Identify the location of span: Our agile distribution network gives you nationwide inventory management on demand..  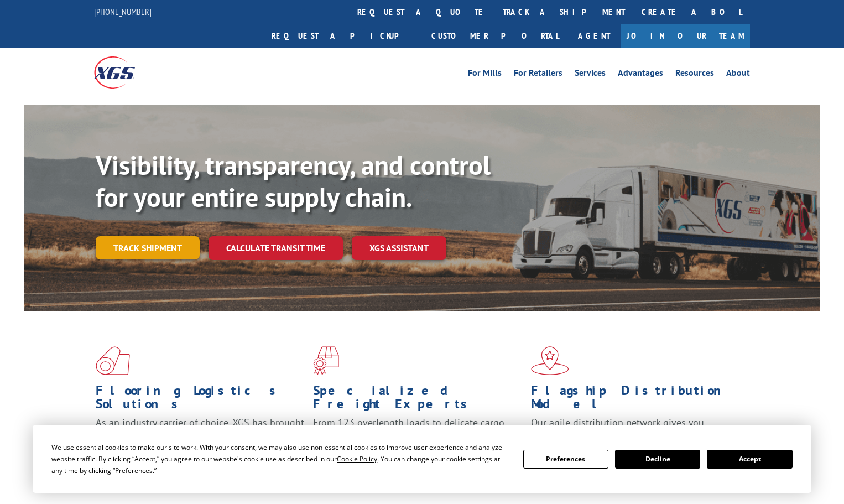
(633, 429).